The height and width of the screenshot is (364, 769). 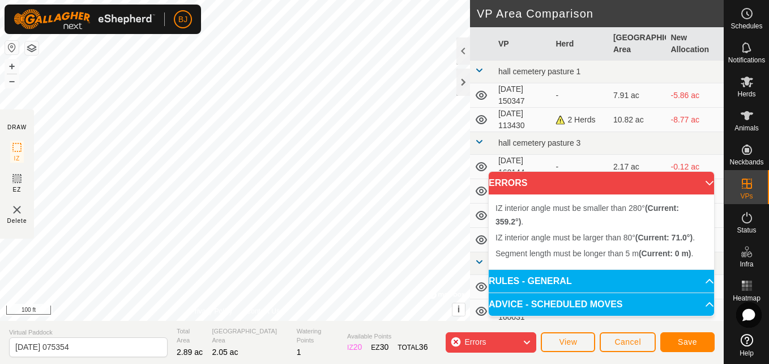 I want to click on span: Notifications, so click(x=747, y=60).